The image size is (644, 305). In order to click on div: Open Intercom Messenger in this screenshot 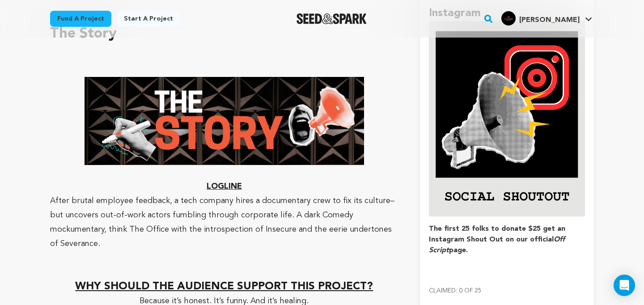, I will do `click(625, 286)`.